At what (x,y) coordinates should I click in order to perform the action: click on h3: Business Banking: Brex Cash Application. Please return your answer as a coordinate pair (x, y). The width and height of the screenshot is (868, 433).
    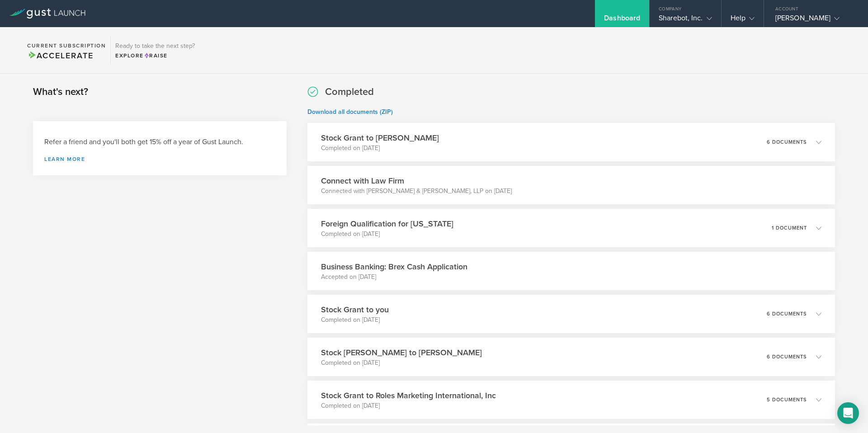
    Looking at the image, I should click on (394, 267).